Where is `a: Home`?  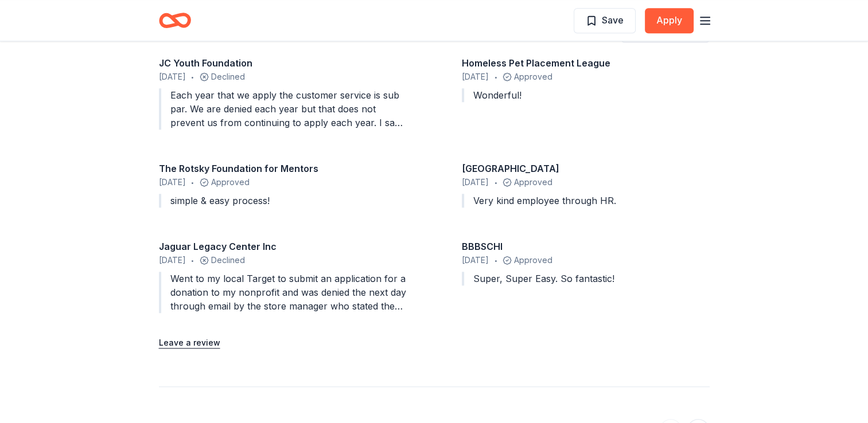 a: Home is located at coordinates (175, 20).